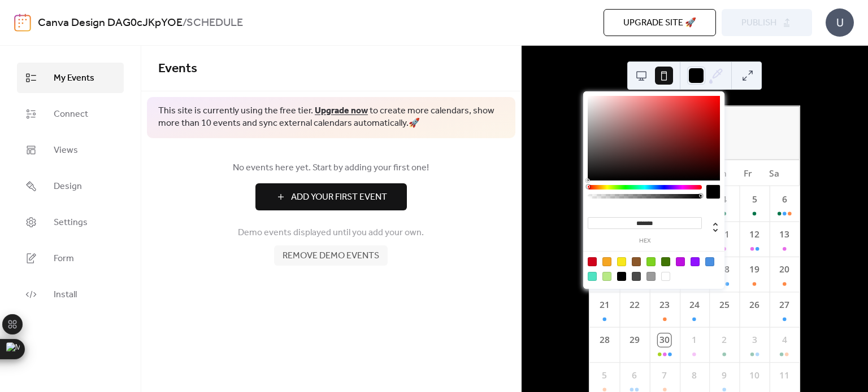 The width and height of the screenshot is (868, 392). Describe the element at coordinates (755, 340) in the screenshot. I see `div: 3` at that location.